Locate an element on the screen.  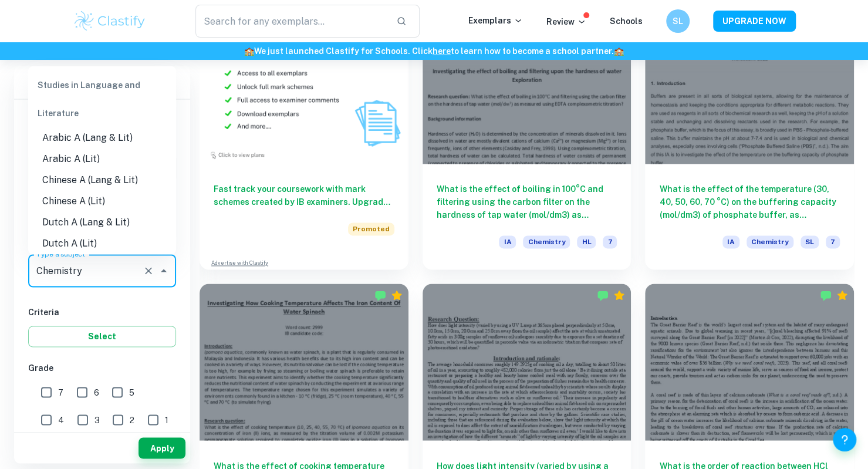
span: HL is located at coordinates (586, 242).